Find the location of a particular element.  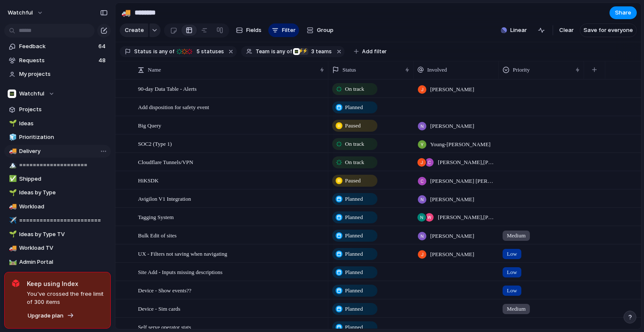

div: 🚚Delivery is located at coordinates (58, 151).